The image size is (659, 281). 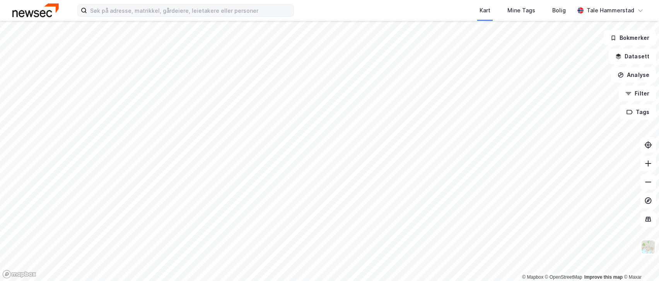 I want to click on a: OpenStreetMap, so click(x=564, y=277).